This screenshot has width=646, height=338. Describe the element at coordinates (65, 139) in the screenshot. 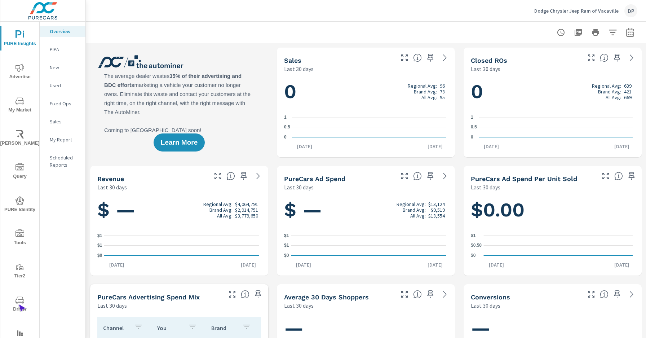

I see `p: My Report` at that location.